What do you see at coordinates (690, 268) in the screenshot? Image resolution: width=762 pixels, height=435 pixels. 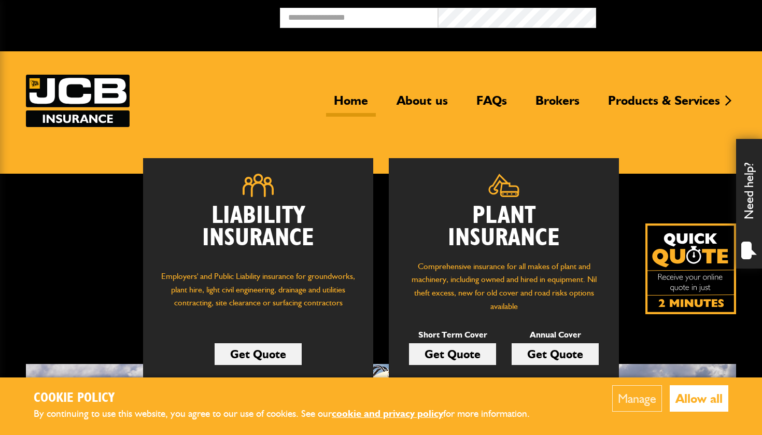 I see `a: Get your insurance quote isn just 2-minutes` at bounding box center [690, 268].